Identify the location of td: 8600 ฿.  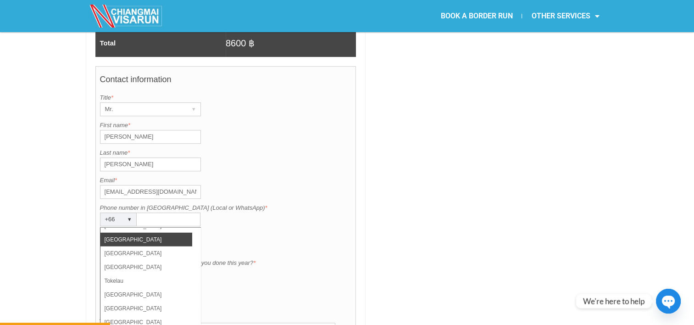
(291, 43).